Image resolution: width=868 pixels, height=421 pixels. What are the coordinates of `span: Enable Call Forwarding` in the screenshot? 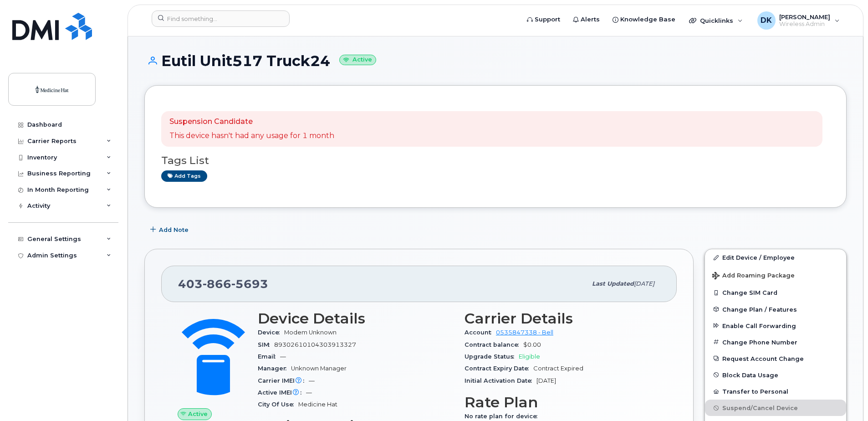 It's located at (759, 326).